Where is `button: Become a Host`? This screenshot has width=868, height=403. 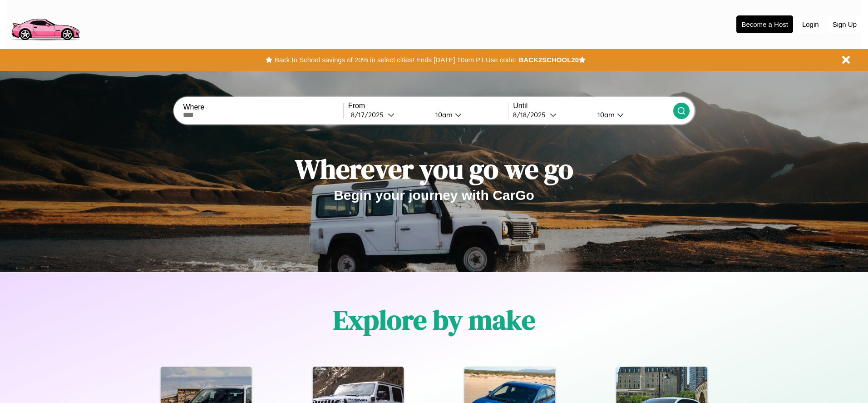 button: Become a Host is located at coordinates (764, 24).